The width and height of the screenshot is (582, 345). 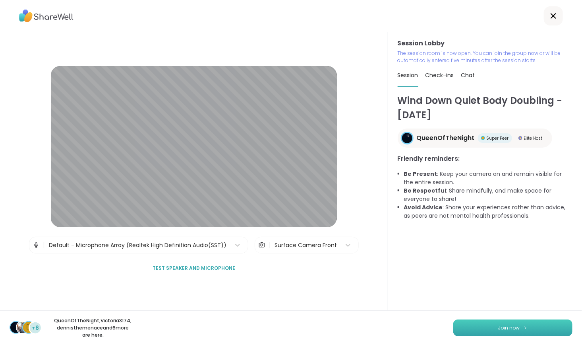 What do you see at coordinates (488, 178) in the screenshot?
I see `li: : Keep your camera on and remain visible for the entire session.` at bounding box center [488, 178].